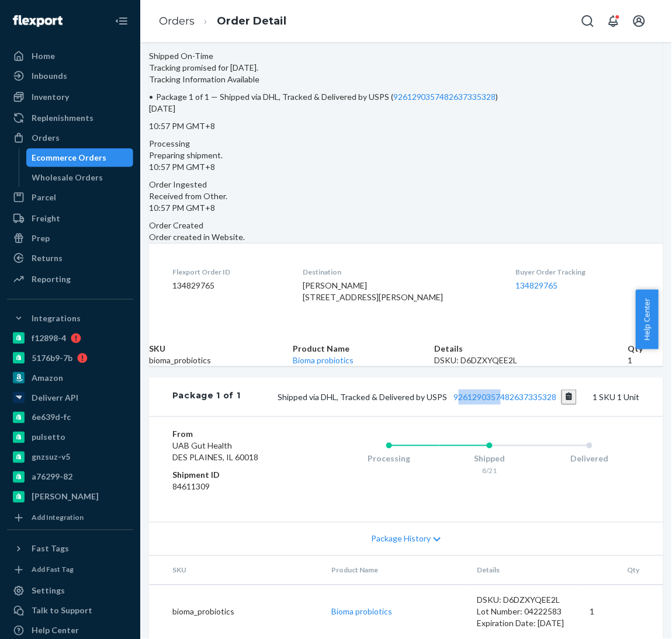 The width and height of the screenshot is (672, 639). What do you see at coordinates (221, 360) in the screenshot?
I see `td: bioma_probiotics` at bounding box center [221, 360].